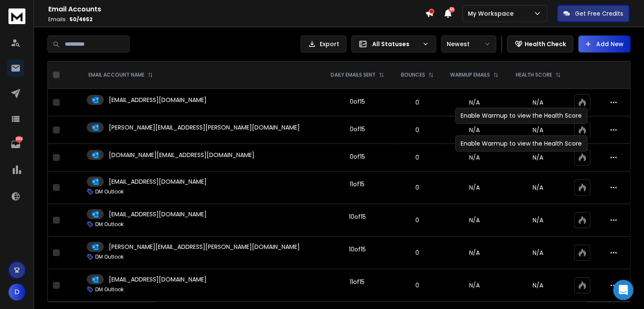  What do you see at coordinates (396, 44) in the screenshot?
I see `p: All Statuses` at bounding box center [396, 44].